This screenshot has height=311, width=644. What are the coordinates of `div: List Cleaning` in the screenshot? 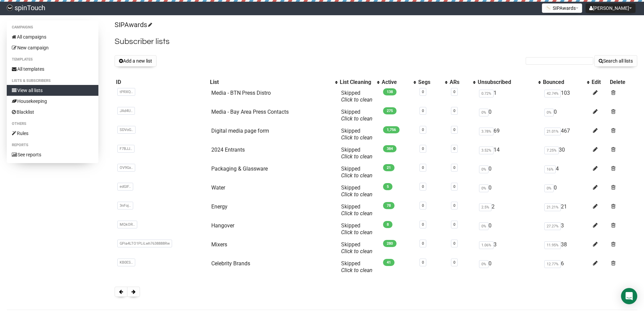 It's located at (357, 82).